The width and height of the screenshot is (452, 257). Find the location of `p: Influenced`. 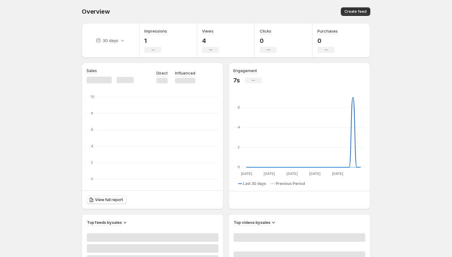

p: Influenced is located at coordinates (185, 73).